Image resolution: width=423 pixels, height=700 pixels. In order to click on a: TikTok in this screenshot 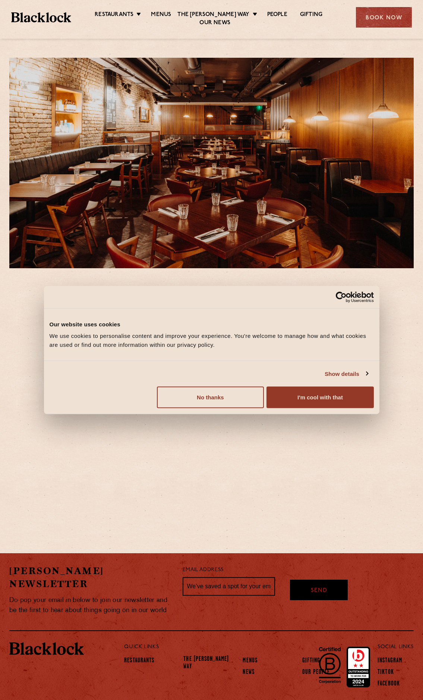, I will do `click(386, 673)`.